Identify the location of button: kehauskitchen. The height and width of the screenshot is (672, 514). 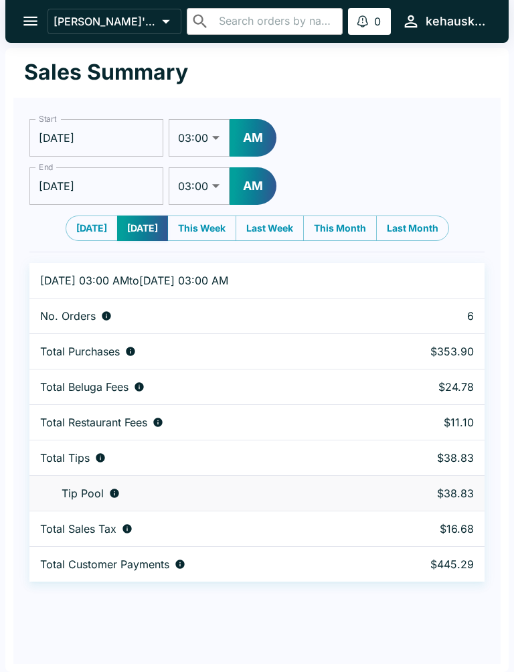
(445, 21).